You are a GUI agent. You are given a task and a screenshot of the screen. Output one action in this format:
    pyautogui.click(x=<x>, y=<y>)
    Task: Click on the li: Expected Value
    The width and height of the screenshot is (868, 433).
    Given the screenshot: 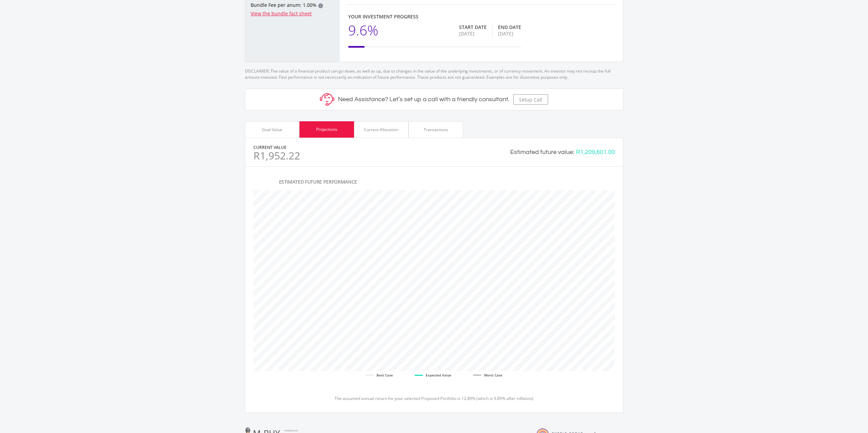 What is the action you would take?
    pyautogui.click(x=433, y=376)
    